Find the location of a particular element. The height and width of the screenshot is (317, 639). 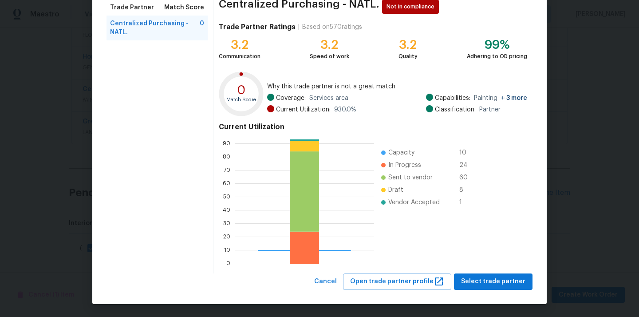

span: 0 is located at coordinates (202, 28).